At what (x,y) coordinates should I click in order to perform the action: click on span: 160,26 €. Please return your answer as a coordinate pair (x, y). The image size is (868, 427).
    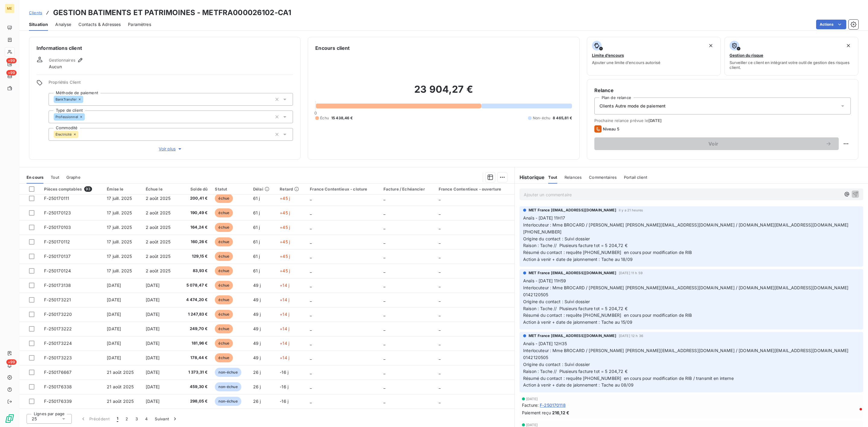
    Looking at the image, I should click on (195, 242).